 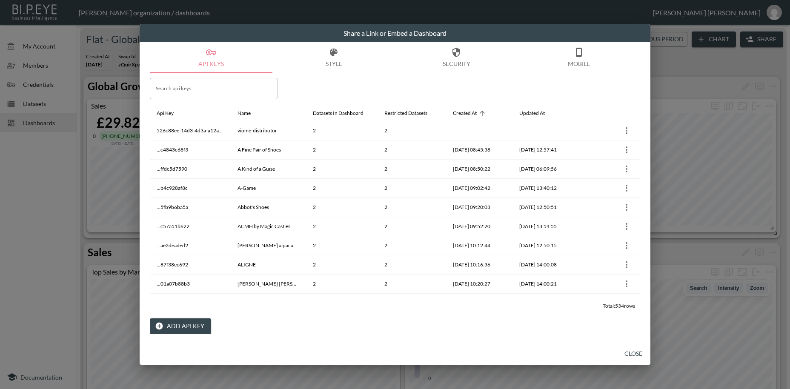 I want to click on th: ...16c908bdd3, so click(x=190, y=303).